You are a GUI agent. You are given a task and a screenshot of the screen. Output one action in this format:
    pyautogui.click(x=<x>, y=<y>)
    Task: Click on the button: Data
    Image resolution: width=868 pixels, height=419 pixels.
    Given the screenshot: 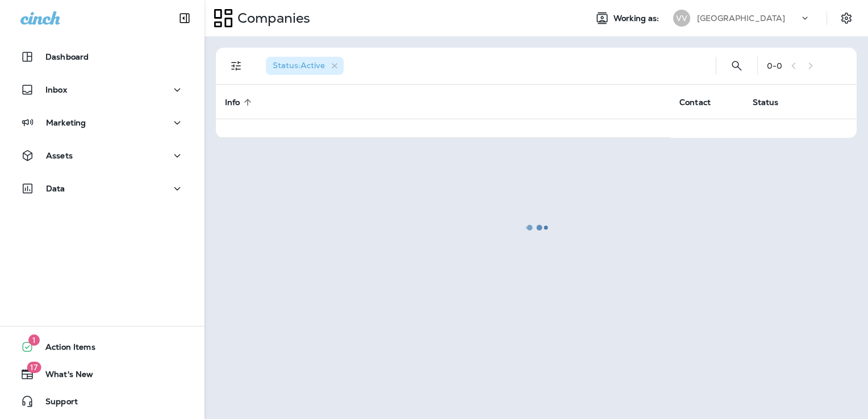 What is the action you would take?
    pyautogui.click(x=102, y=188)
    